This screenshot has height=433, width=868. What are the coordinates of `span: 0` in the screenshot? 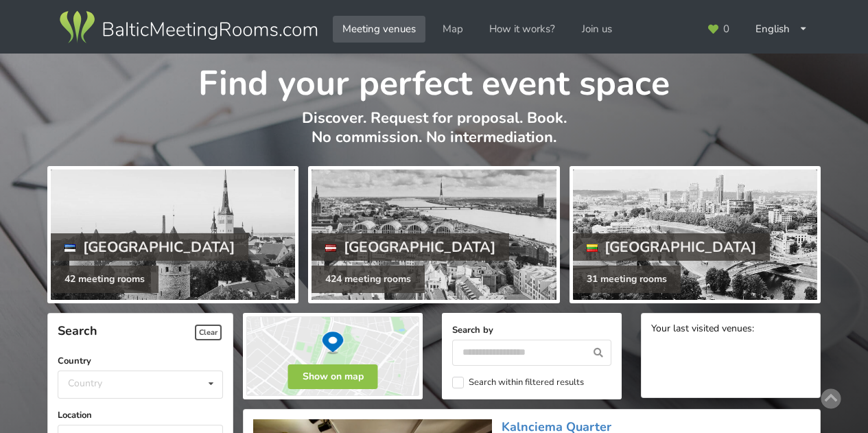 It's located at (726, 29).